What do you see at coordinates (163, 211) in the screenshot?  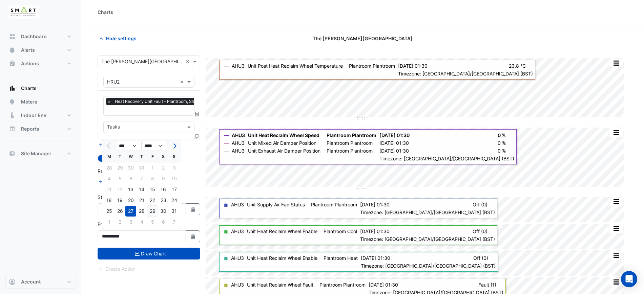 I see `div: 30` at bounding box center [163, 211].